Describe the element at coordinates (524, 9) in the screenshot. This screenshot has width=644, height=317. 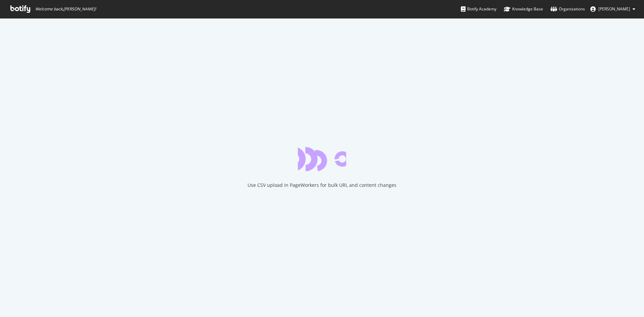
I see `div: Knowledge Base` at that location.